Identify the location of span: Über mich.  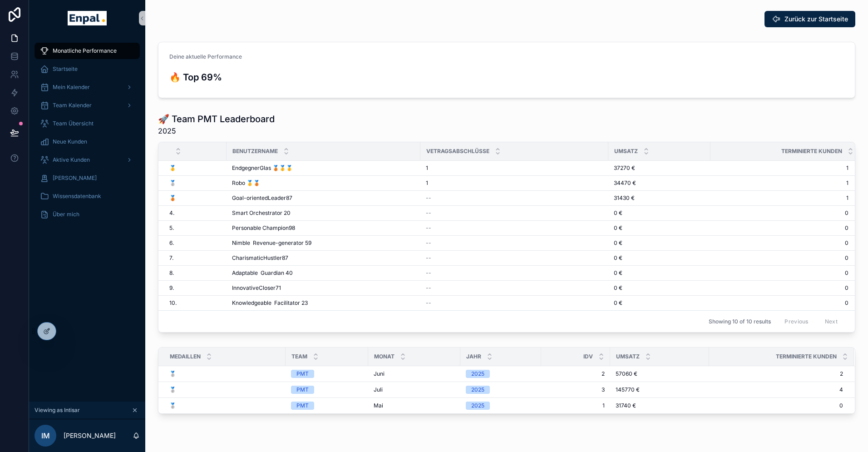
(66, 214).